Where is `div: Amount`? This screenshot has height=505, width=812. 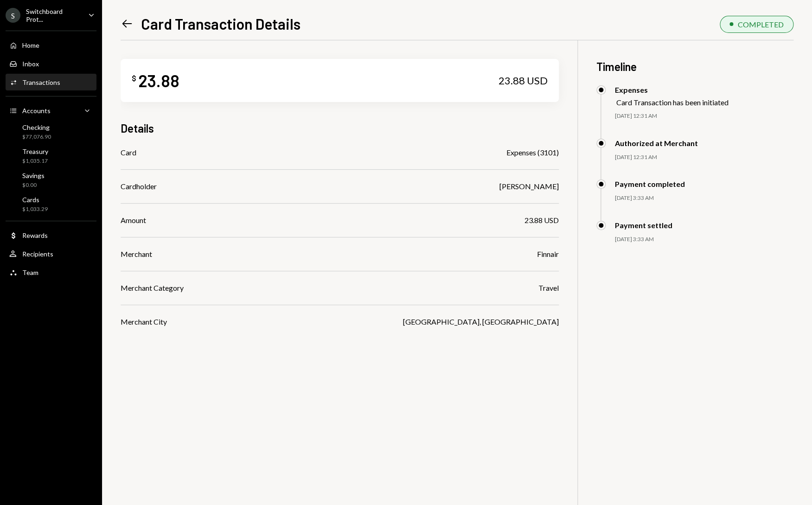
div: Amount is located at coordinates (133, 221).